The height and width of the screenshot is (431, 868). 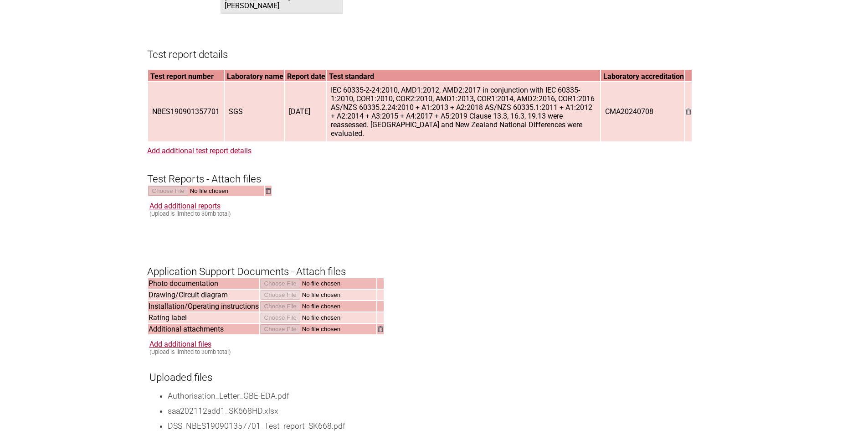 I want to click on td: Additional attachments, so click(x=204, y=329).